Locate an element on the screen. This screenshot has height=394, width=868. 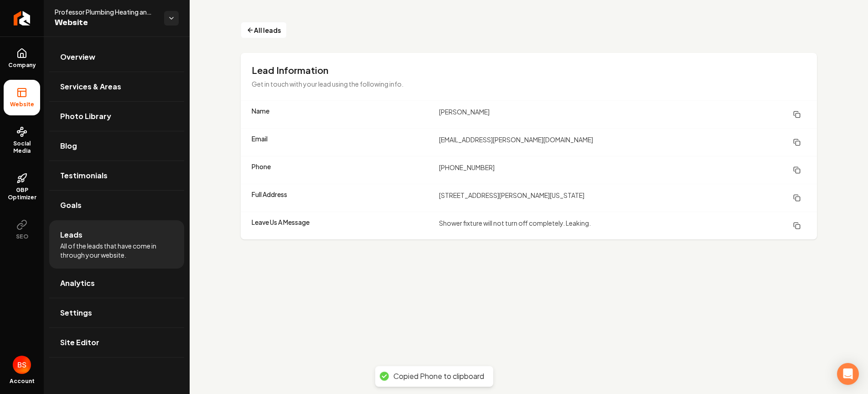
a: Settings is located at coordinates (117, 313).